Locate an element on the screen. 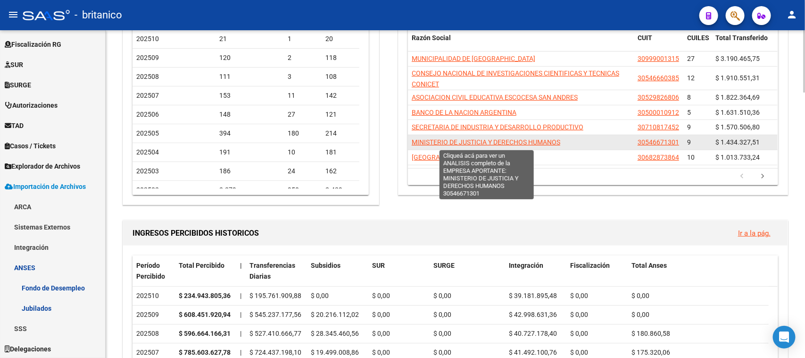  span: 30500010912 is located at coordinates (659, 112).